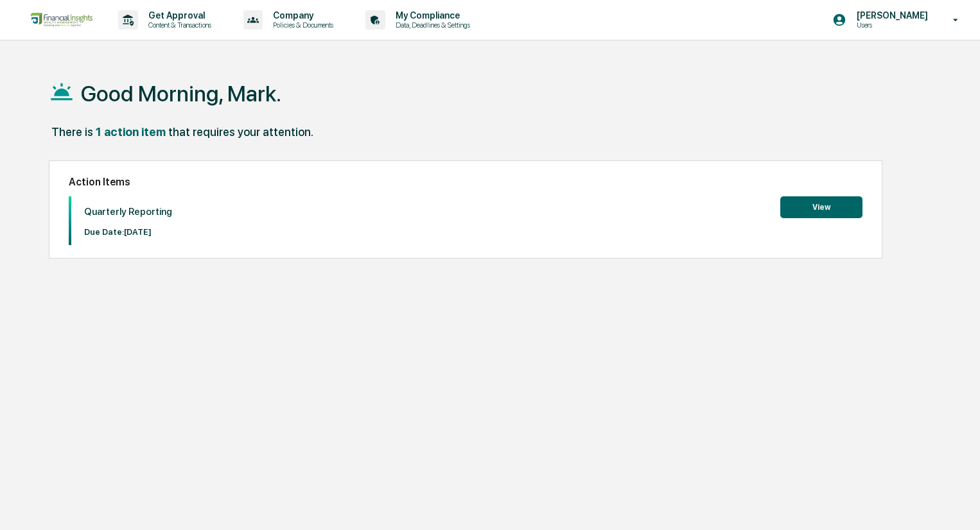 This screenshot has height=530, width=980. What do you see at coordinates (466, 181) in the screenshot?
I see `h2: Action Items` at bounding box center [466, 181].